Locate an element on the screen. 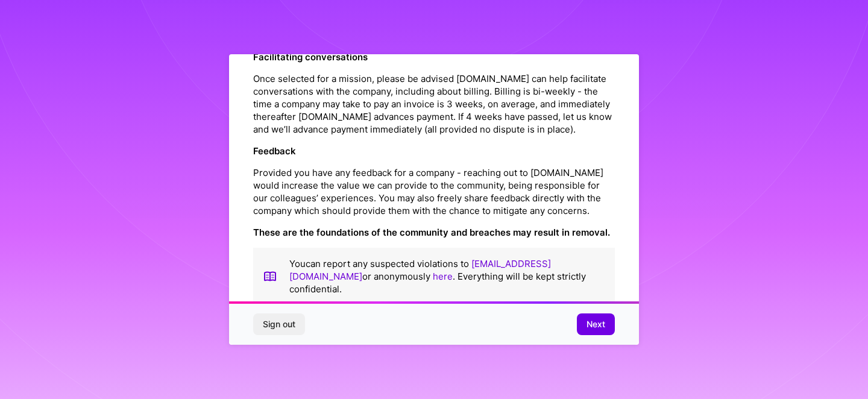 The image size is (868, 399). button: Sign out is located at coordinates (279, 324).